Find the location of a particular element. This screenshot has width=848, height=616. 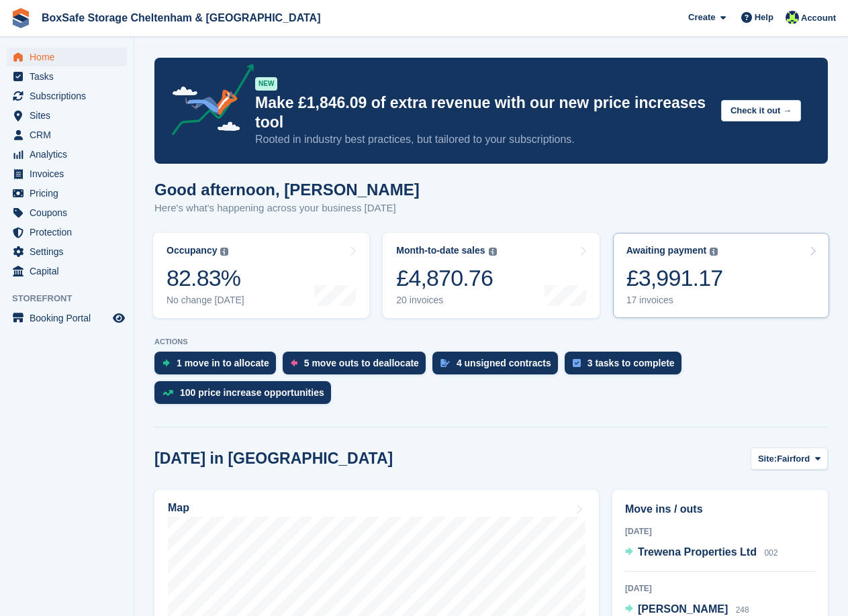

span: Capital is located at coordinates (70, 271).